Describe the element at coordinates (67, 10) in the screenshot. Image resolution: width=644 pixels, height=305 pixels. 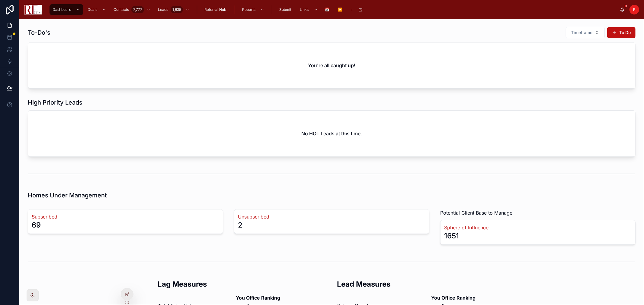
I see `a: Dashboard` at that location.